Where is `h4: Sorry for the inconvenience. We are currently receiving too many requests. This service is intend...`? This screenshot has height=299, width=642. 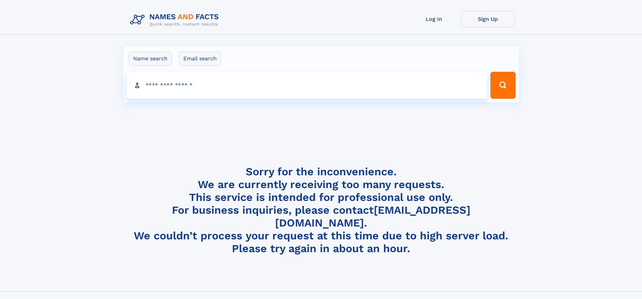
h4: Sorry for the inconvenience. We are currently receiving too many requests. This service is intend... is located at coordinates (321, 210).